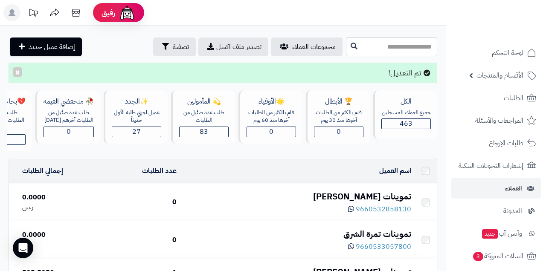  I want to click on img: ai-face.png, so click(127, 13).